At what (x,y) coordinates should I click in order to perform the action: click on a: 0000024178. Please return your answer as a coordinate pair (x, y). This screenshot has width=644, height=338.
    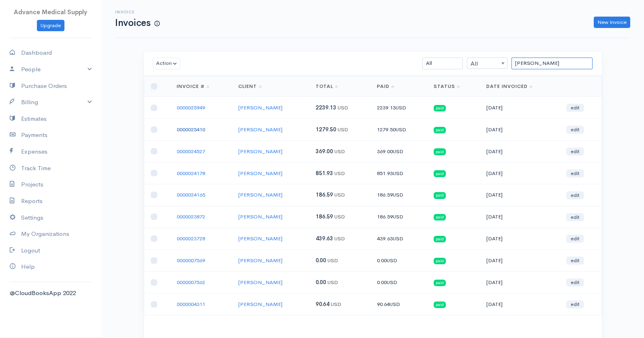
    Looking at the image, I should click on (191, 173).